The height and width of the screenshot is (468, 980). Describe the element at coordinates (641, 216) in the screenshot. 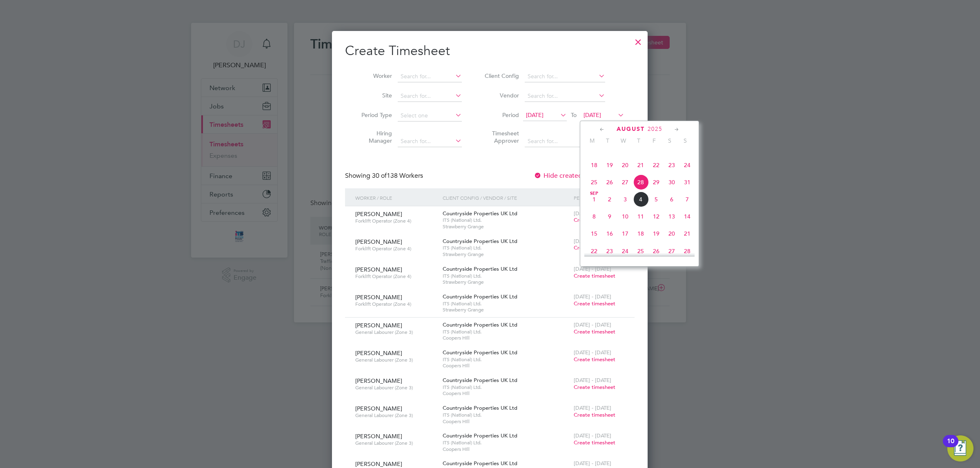

I see `span: 11` at that location.